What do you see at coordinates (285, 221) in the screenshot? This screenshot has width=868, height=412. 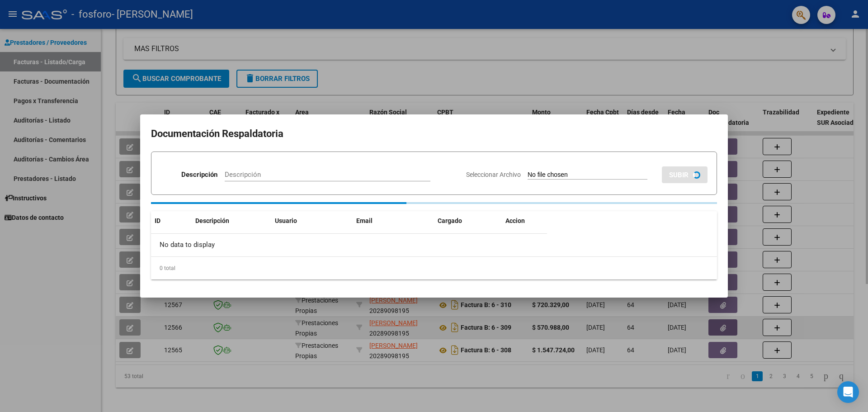 I see `span: Usuario` at bounding box center [285, 221].